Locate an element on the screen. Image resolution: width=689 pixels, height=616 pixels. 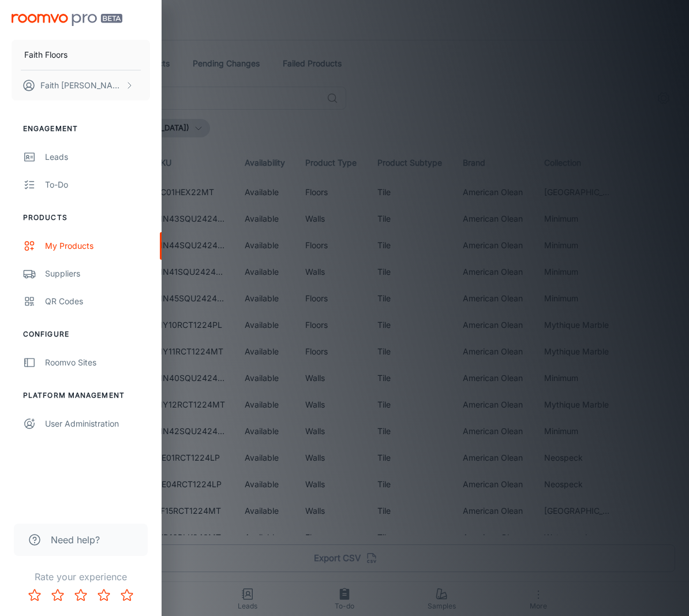
div: My Products is located at coordinates (97, 246).